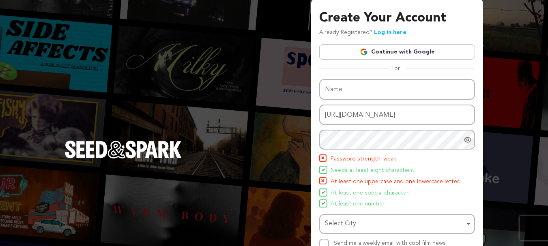  I want to click on span: At least one special character., so click(370, 193).